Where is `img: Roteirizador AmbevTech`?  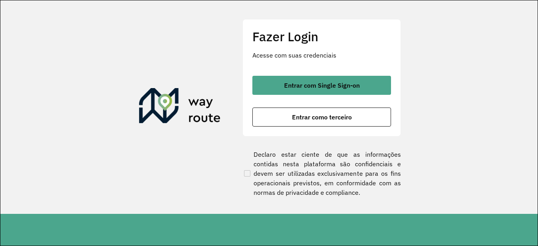
img: Roteirizador AmbevTech is located at coordinates (180, 107).